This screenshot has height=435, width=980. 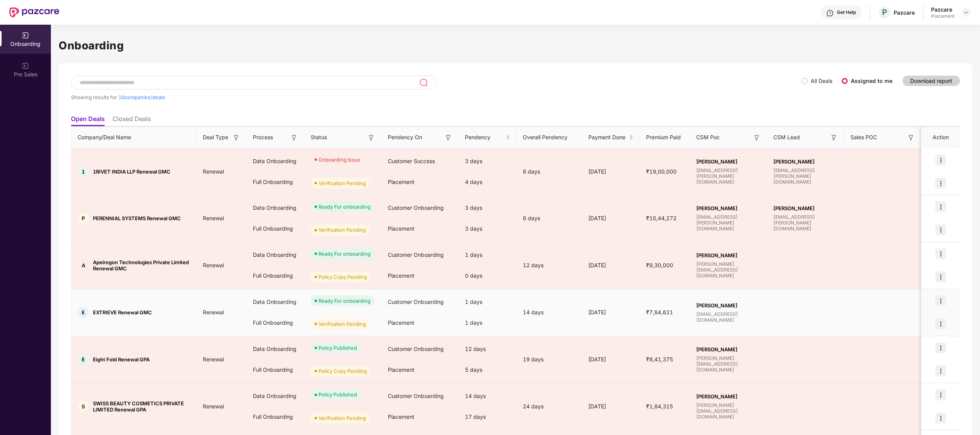 I want to click on div: 5 days, so click(x=488, y=370).